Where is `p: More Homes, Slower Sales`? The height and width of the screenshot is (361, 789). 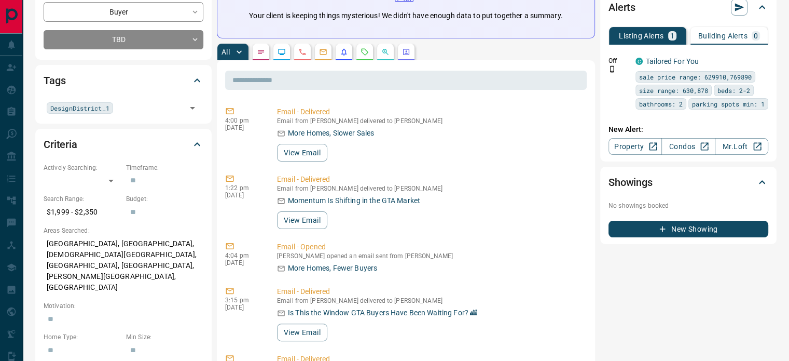 p: More Homes, Slower Sales is located at coordinates (331, 133).